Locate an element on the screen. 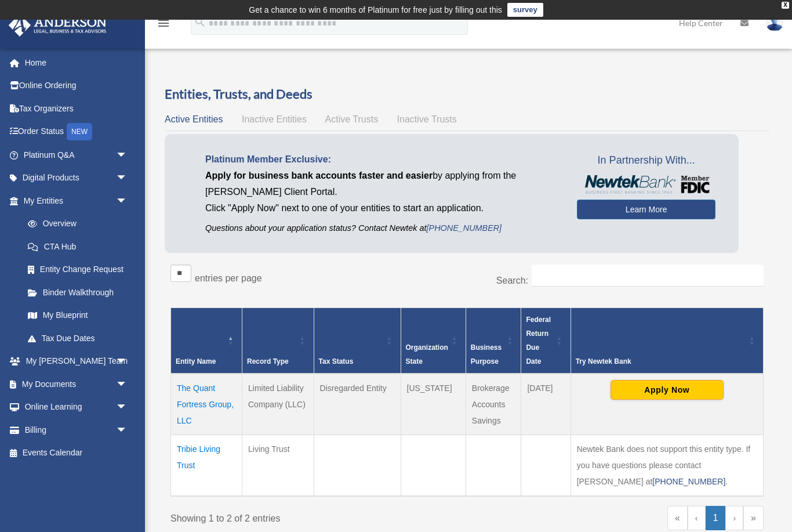  img: Anderson Advisors Platinum Portal is located at coordinates (57, 25).